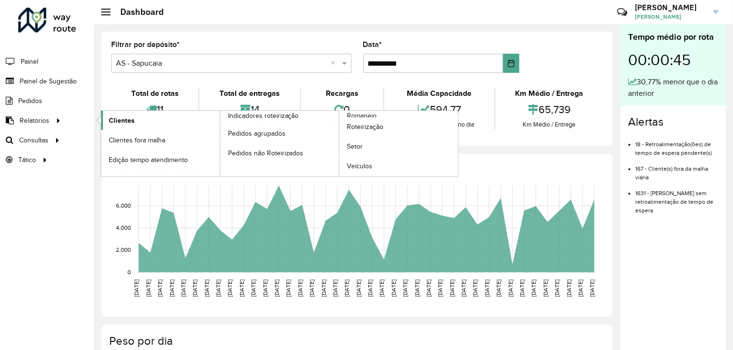 The image size is (733, 350). I want to click on div: Média Capacidade, so click(439, 93).